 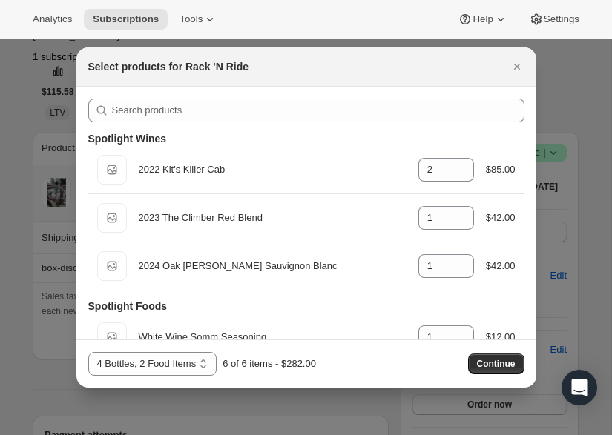 I want to click on input: Search products, so click(x=318, y=111).